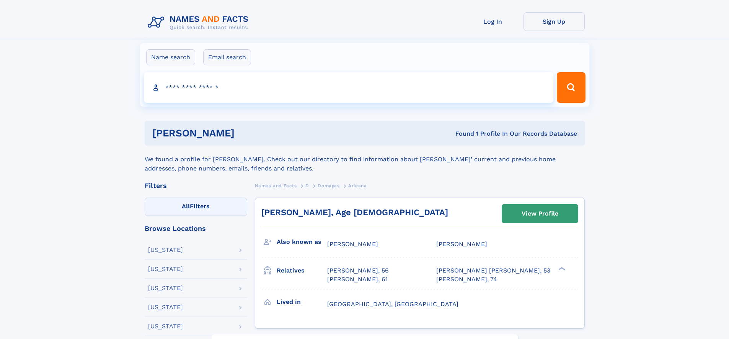  Describe the element at coordinates (554, 21) in the screenshot. I see `a: Sign Up` at that location.